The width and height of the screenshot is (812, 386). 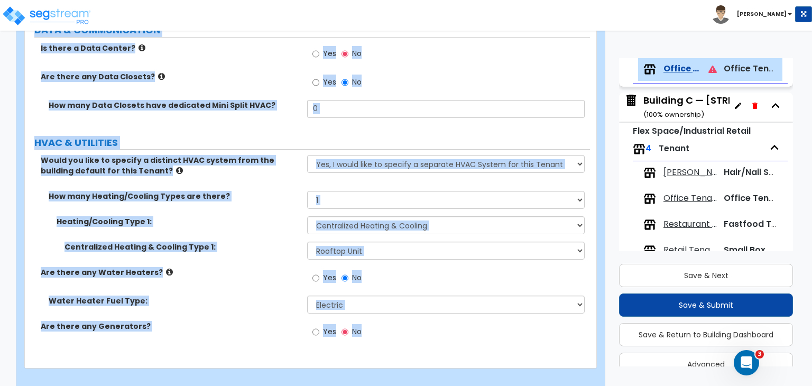 I want to click on label: Are there any Water Heaters?, so click(x=170, y=272).